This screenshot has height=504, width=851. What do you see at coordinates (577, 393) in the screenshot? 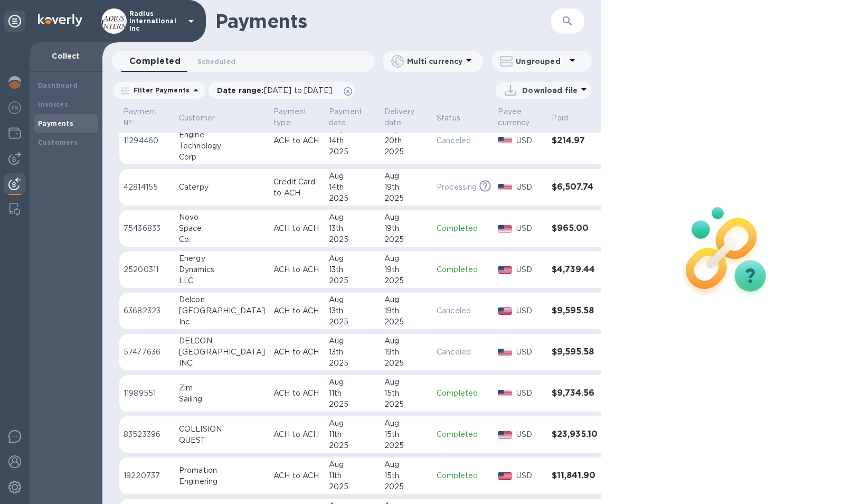
I see `h3: $9,734.56` at bounding box center [577, 393].